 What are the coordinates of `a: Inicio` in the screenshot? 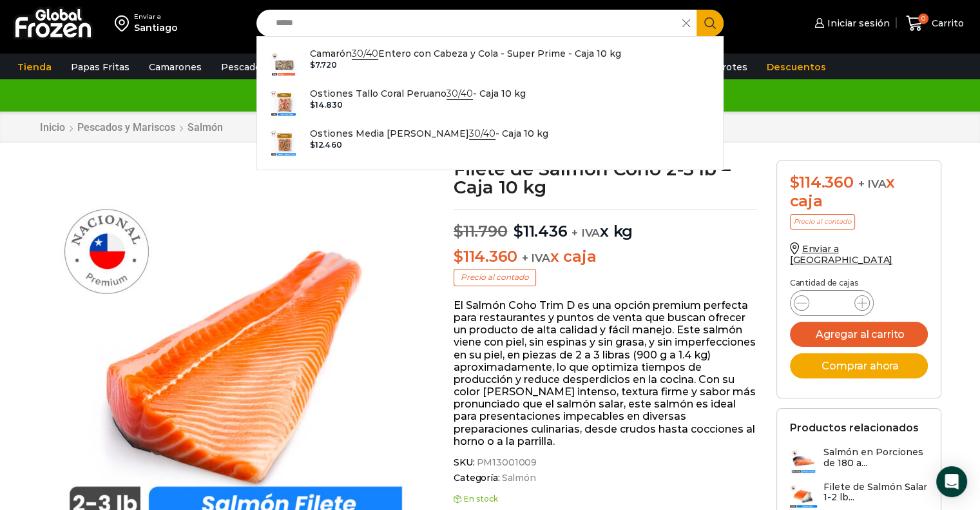 It's located at (52, 127).